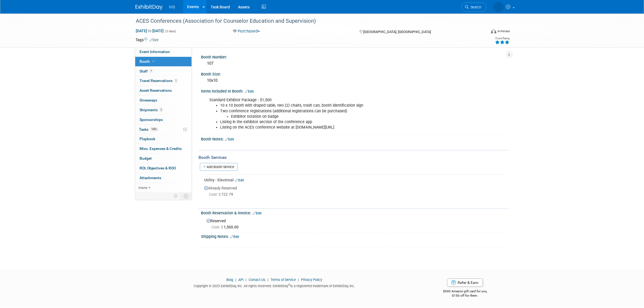 Image resolution: width=644 pixels, height=308 pixels. Describe the element at coordinates (327, 114) in the screenshot. I see `div: Standard Exhibtor Package - $1,500` at that location.